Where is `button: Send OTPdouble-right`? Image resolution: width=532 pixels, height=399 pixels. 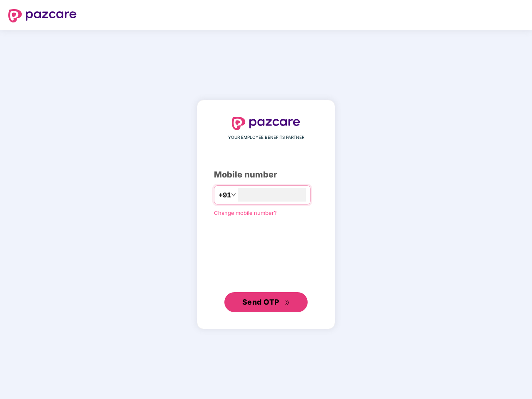
button: Send OTPdouble-right is located at coordinates (266, 303).